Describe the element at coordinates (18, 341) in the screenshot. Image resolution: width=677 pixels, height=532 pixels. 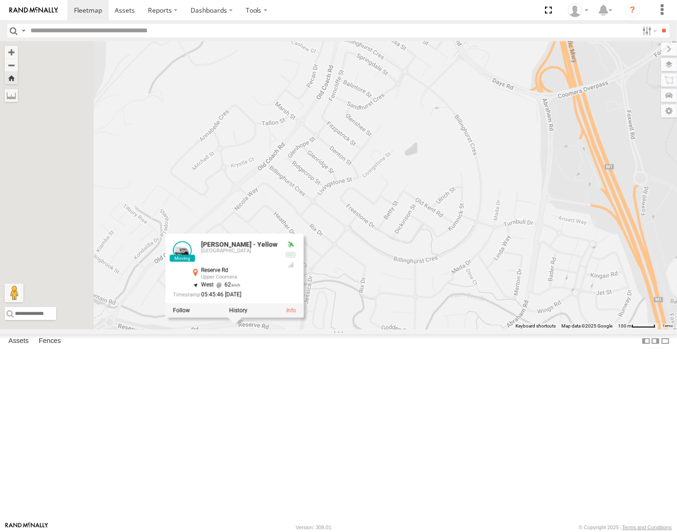
I see `label: Assets` at that location.